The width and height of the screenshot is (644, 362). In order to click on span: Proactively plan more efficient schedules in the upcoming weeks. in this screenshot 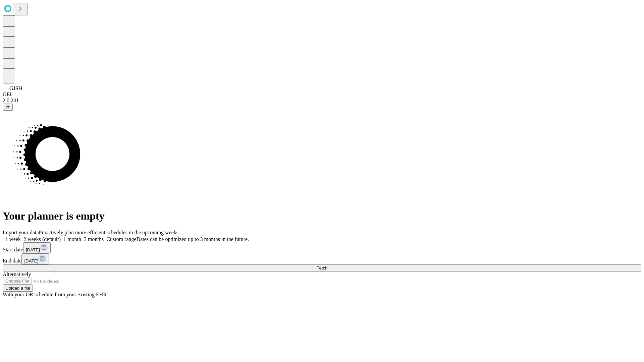, I will do `click(109, 233)`.